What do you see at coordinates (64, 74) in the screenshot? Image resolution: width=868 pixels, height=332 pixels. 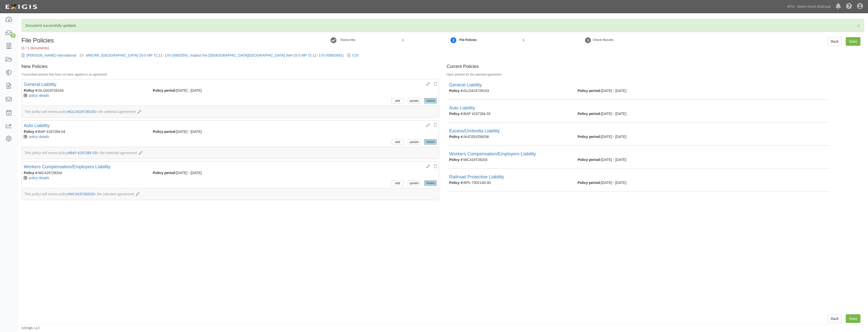 I see `small: Transcribed policies that have not been applied to an agreement` at bounding box center [64, 74].